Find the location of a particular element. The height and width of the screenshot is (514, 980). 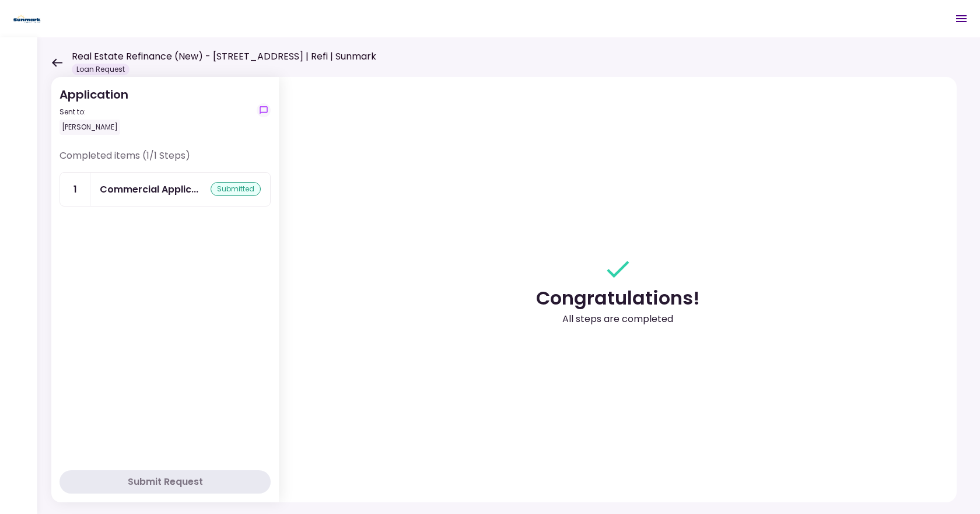

div: All steps are completed is located at coordinates (618, 319).